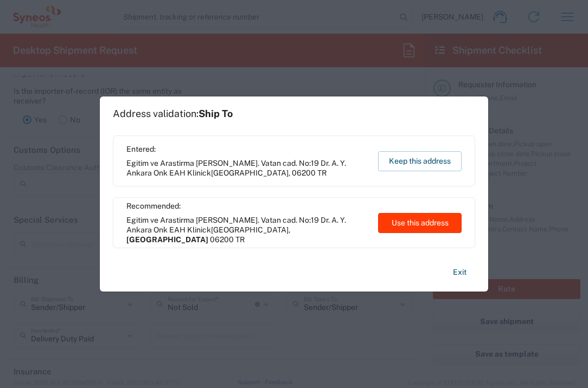 Image resolution: width=588 pixels, height=388 pixels. Describe the element at coordinates (459, 272) in the screenshot. I see `button: Exit` at that location.